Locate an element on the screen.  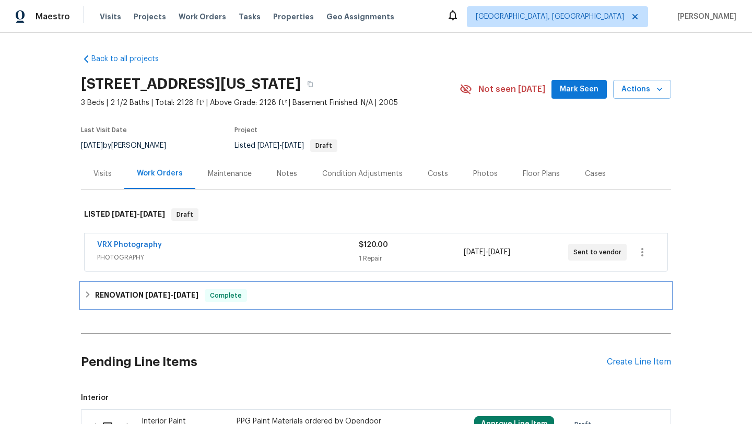
span: Complete is located at coordinates (226, 295).